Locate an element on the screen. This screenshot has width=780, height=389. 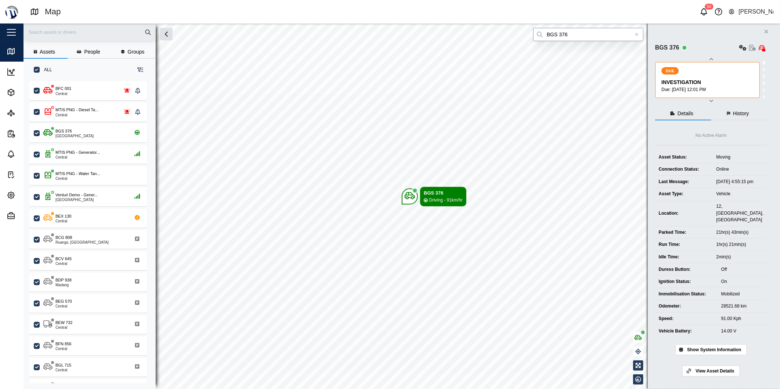
span: People is located at coordinates (92, 52).